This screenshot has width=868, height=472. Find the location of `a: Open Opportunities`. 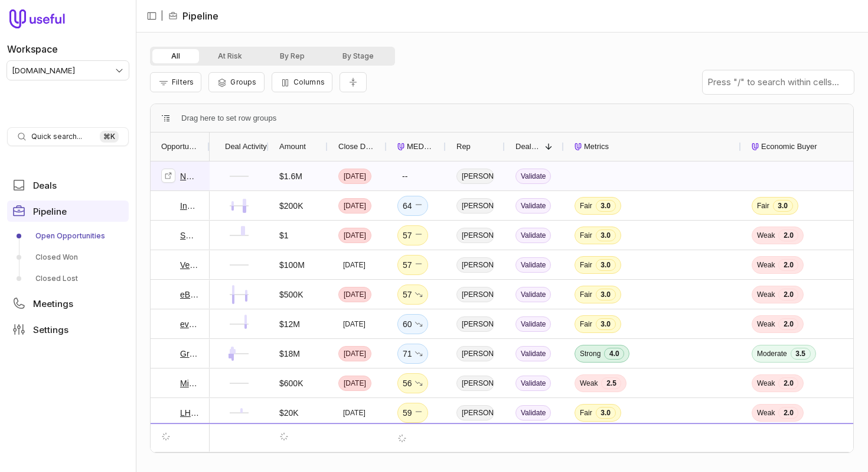

a: Open Opportunities is located at coordinates (68, 236).